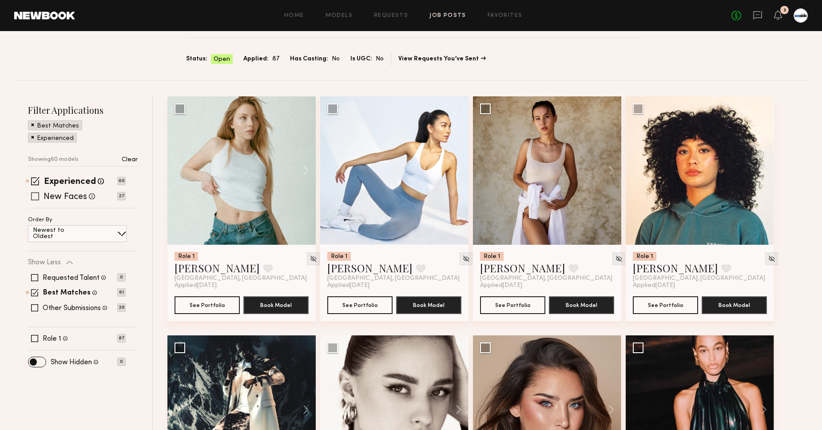 This screenshot has width=822, height=430. Describe the element at coordinates (442, 59) in the screenshot. I see `a: View Requests You’ve Sent` at that location.